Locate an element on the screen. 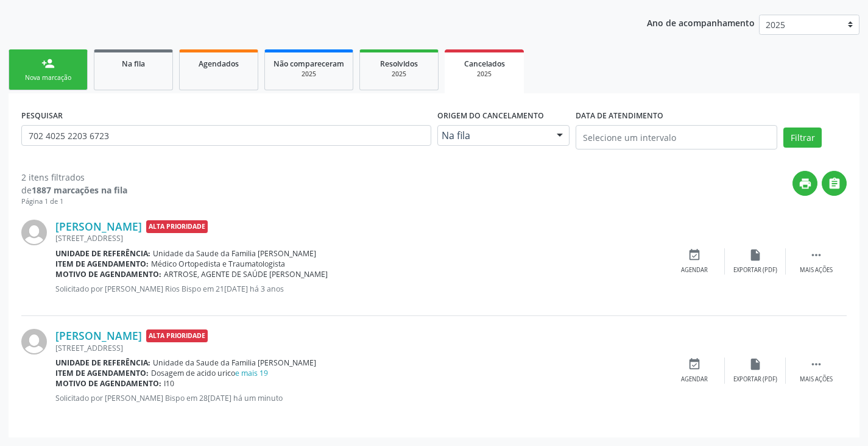 The width and height of the screenshot is (868, 446). button: print is located at coordinates (805, 183).